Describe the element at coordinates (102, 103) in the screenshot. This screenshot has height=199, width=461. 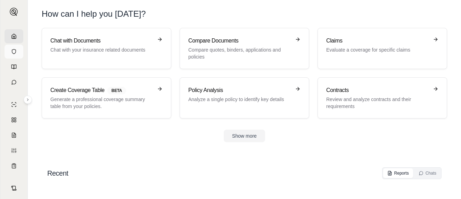
I see `p: Generate a professional coverage summary table from your policies.` at that location.